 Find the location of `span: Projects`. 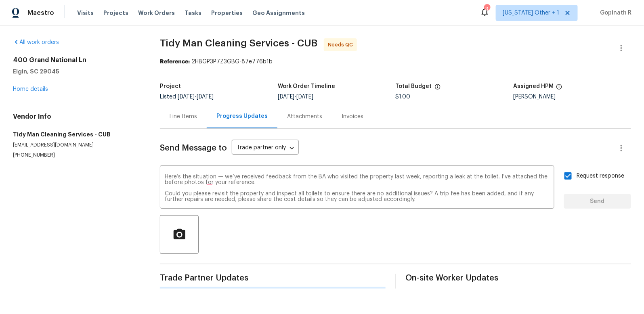

span: Projects is located at coordinates (116, 13).